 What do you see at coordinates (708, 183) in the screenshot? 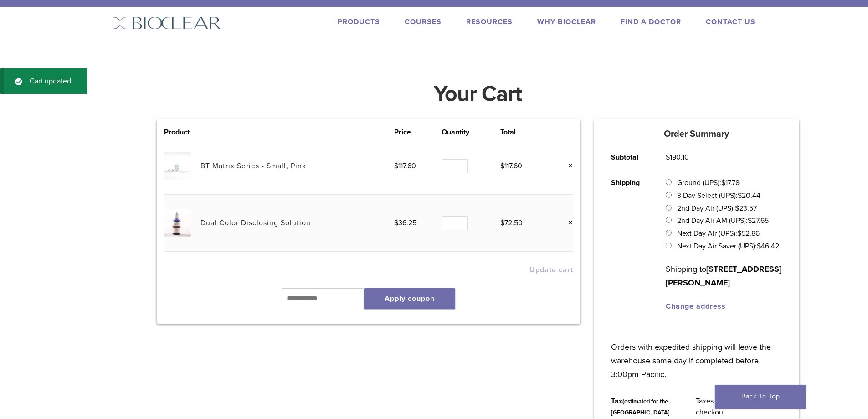
I see `label: Ground (UPS):` at bounding box center [708, 183].